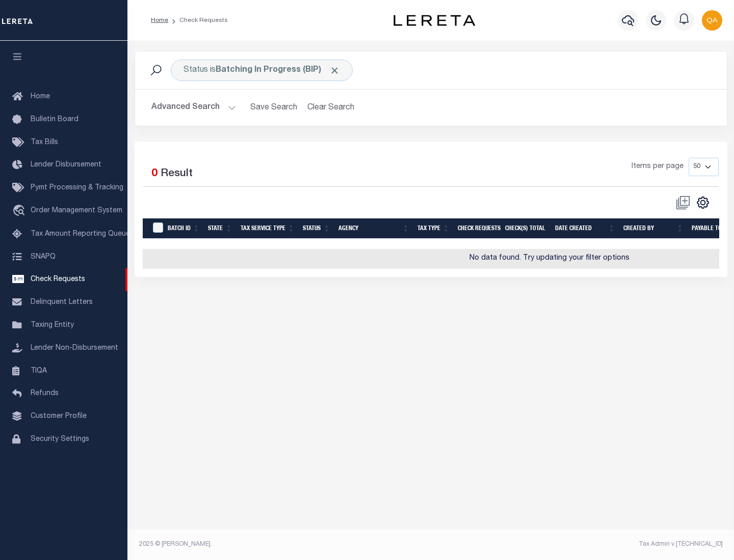  I want to click on span: Customer Profile, so click(59, 417).